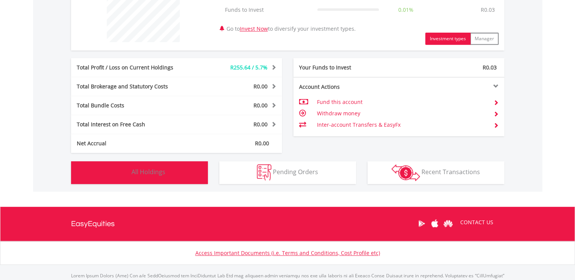 The image size is (575, 280). Describe the element at coordinates (489, 67) in the screenshot. I see `span: R0.03` at that location.